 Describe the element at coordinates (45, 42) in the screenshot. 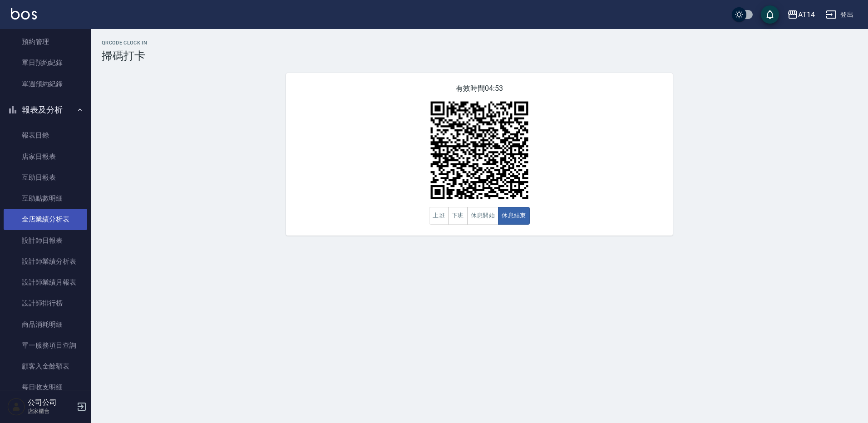

I see `a: 預約管理` at that location.